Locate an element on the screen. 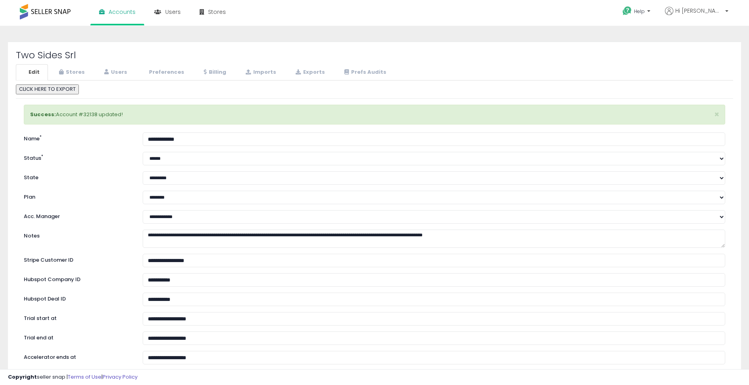 The image size is (749, 385). a: Imports is located at coordinates (260, 72).